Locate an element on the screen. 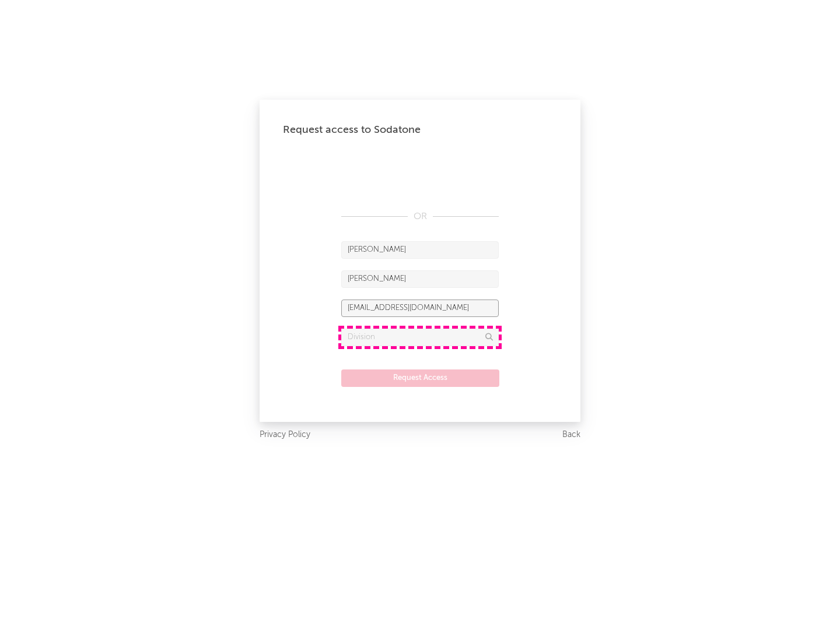  a: Privacy Policy is located at coordinates (284, 435).